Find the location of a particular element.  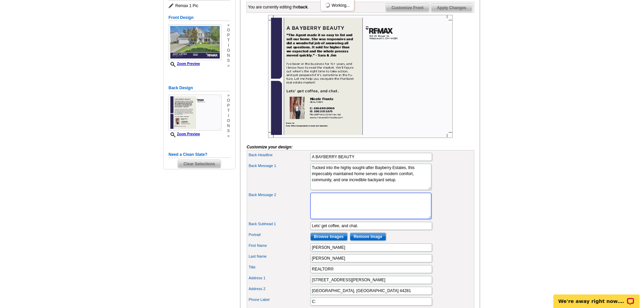

label: Back Subhead 1 is located at coordinates (279, 224).